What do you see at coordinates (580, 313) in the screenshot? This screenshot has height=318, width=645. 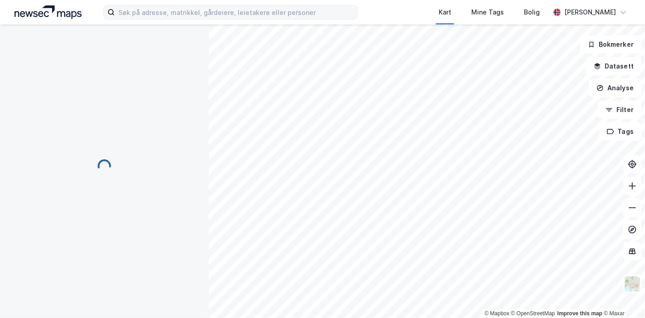 I see `a: Improve this map` at bounding box center [580, 313].